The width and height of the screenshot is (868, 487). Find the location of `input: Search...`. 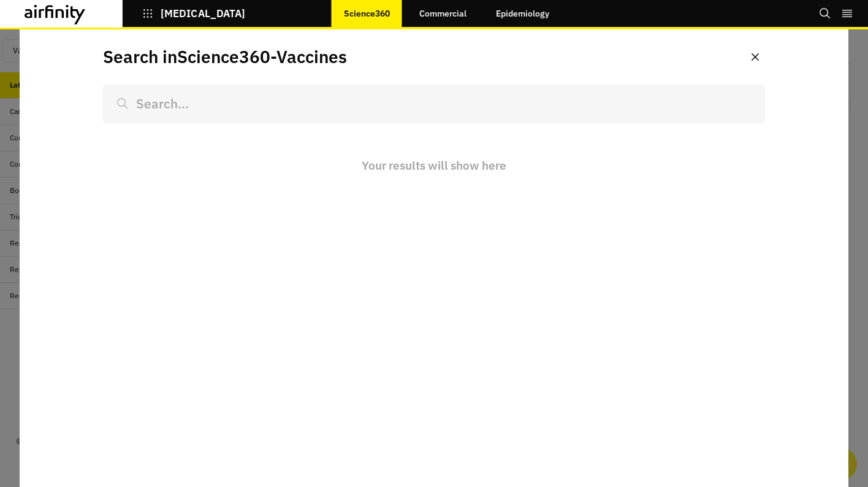

input: Search... is located at coordinates (434, 103).